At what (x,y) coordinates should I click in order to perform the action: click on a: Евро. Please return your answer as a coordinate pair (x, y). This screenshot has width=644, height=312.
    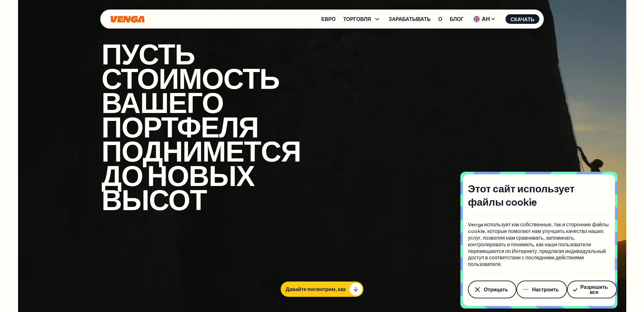
    Looking at the image, I should click on (328, 19).